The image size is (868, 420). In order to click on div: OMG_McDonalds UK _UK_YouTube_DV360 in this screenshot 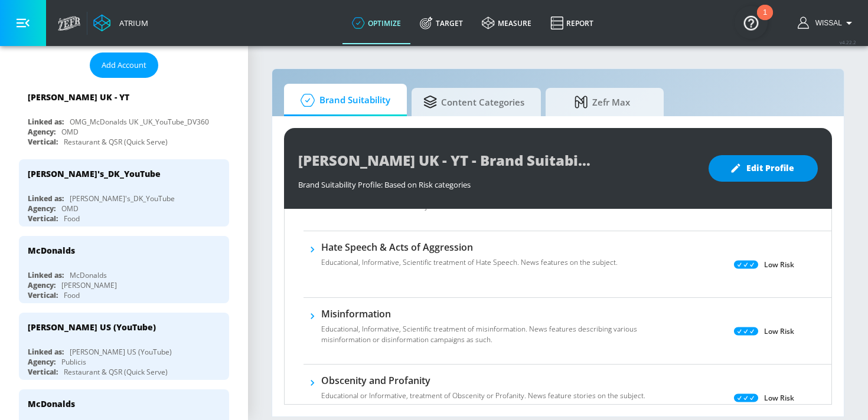, I will do `click(139, 121)`.